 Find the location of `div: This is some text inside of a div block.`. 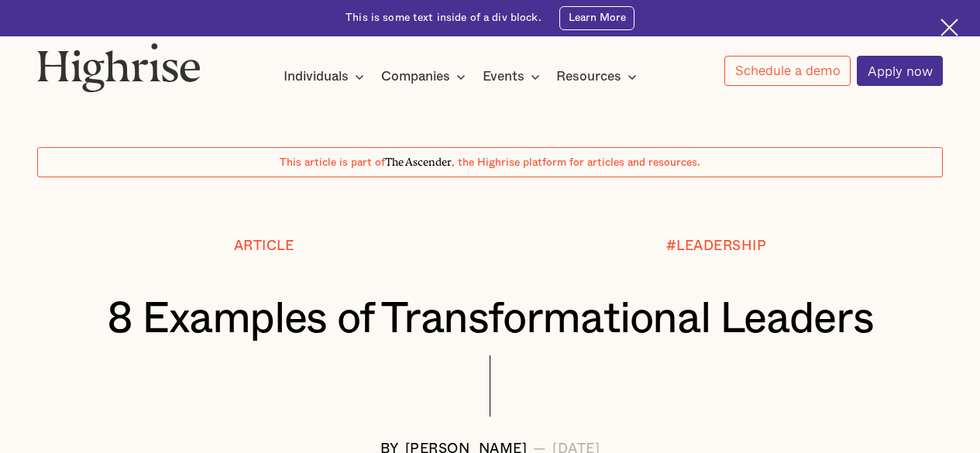

div: This is some text inside of a div block. is located at coordinates (443, 18).